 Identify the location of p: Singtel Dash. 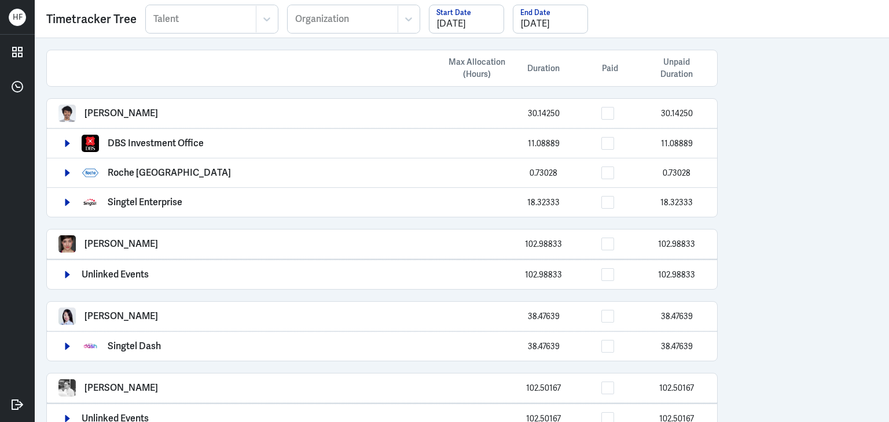
(134, 347).